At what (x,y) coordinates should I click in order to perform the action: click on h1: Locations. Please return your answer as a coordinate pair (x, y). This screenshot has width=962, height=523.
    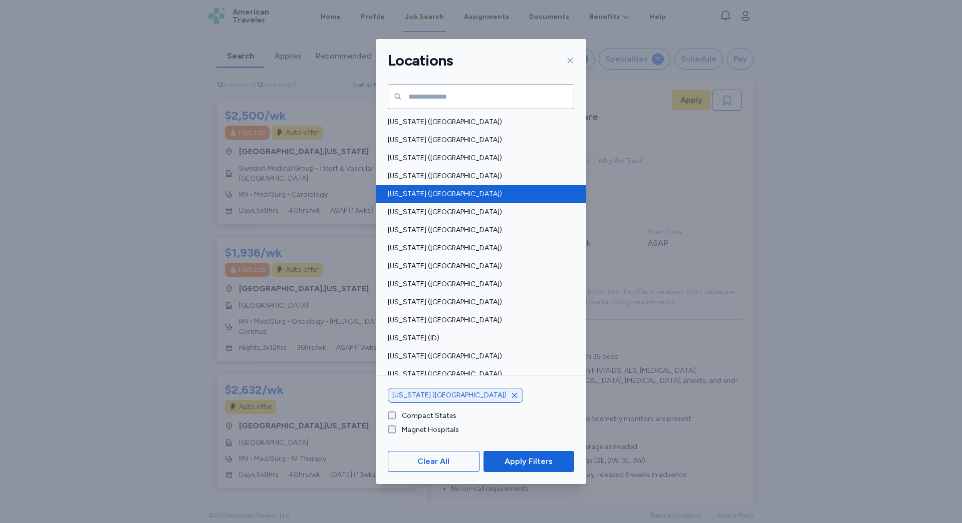
    Looking at the image, I should click on (420, 61).